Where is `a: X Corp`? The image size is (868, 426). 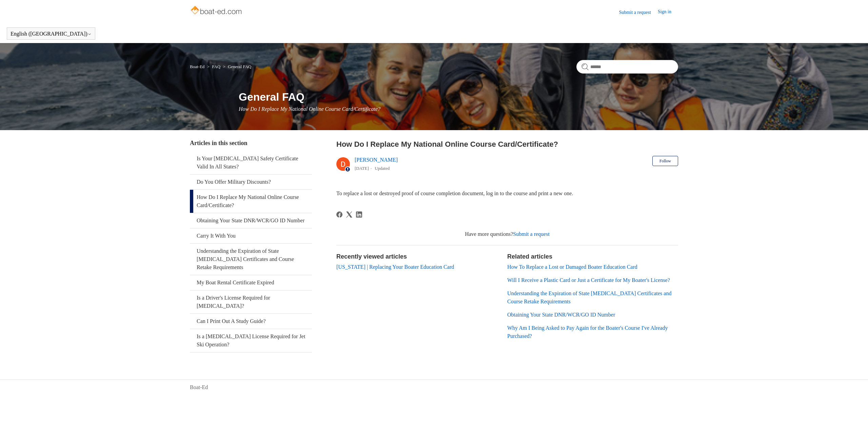
a: X Corp is located at coordinates (349, 215).